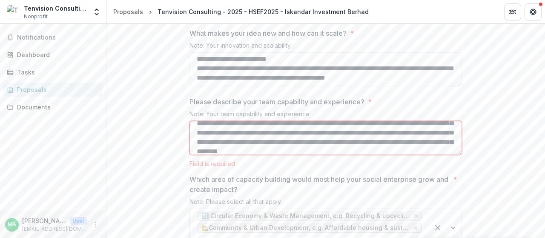  What do you see at coordinates (78, 221) in the screenshot?
I see `p: User` at bounding box center [78, 221].